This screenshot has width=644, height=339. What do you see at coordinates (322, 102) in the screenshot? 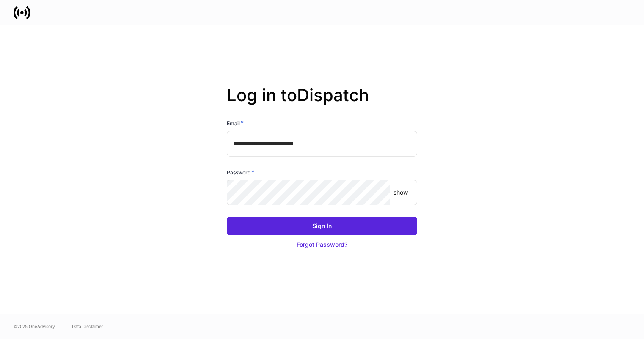
I see `h2: Log in to Dispatch` at bounding box center [322, 102].